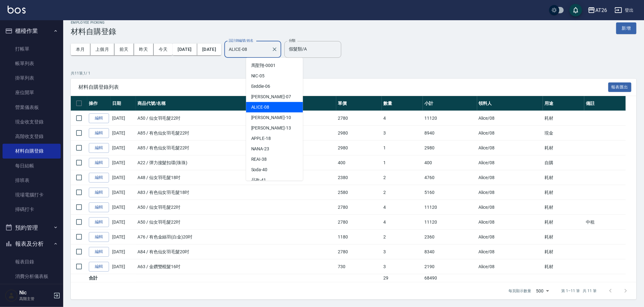 The image size is (644, 307). Describe the element at coordinates (32, 122) in the screenshot. I see `a: 現金收支登錄` at that location.